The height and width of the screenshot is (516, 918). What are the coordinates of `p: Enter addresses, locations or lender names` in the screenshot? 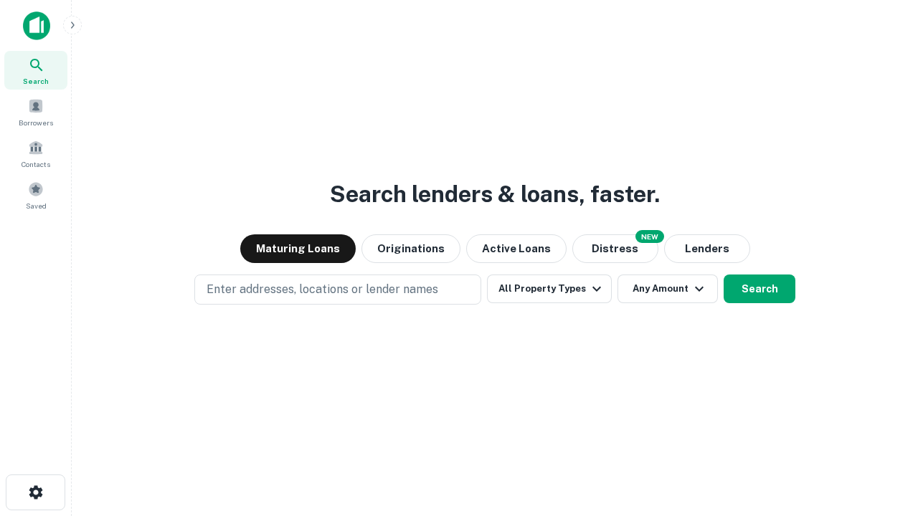 It's located at (322, 290).